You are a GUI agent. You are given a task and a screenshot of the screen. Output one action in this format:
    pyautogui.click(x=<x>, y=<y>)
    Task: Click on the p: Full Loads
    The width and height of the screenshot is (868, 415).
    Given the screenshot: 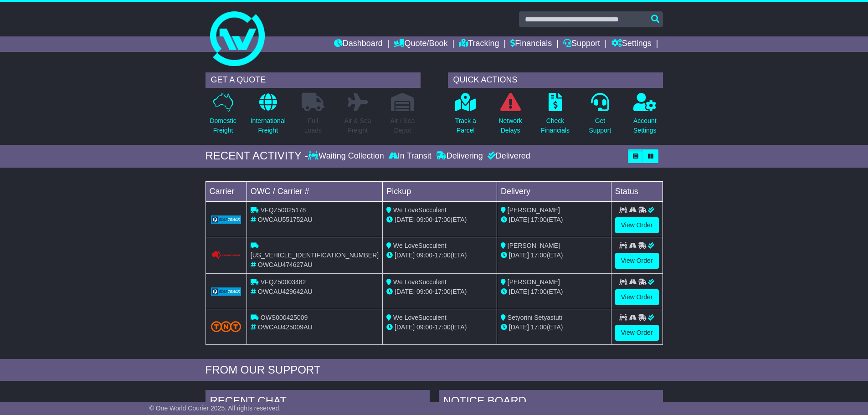 What is the action you would take?
    pyautogui.click(x=313, y=126)
    